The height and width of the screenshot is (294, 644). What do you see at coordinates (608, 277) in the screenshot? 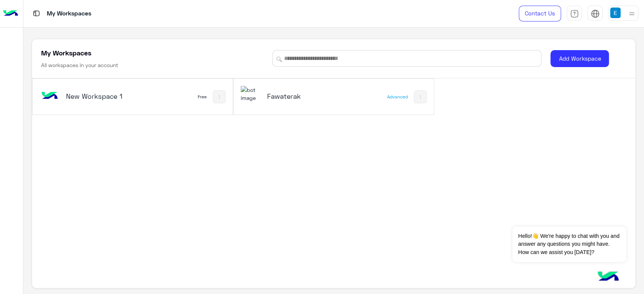
I see `img: hulul-logo.png` at bounding box center [608, 277].